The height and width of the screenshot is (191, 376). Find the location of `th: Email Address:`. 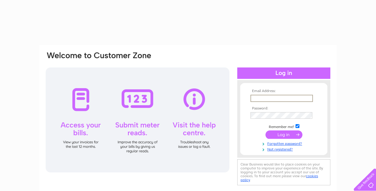

th: Email Address: is located at coordinates (284, 91).